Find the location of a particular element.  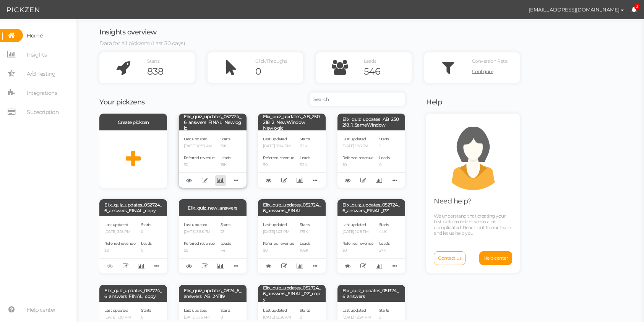

div: Elix_quiz_new_answers is located at coordinates (212, 208).